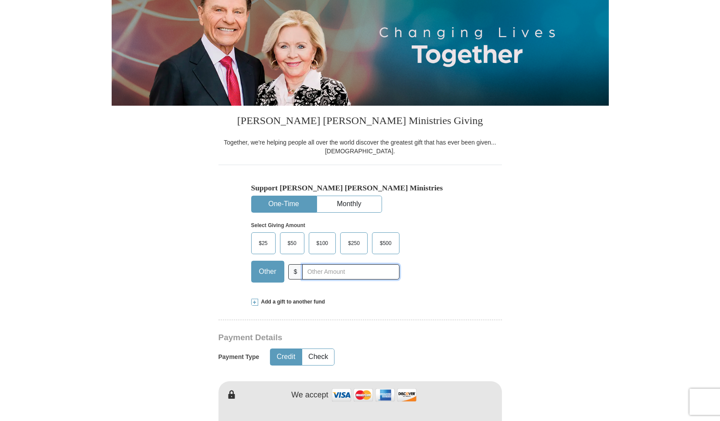  What do you see at coordinates (386, 243) in the screenshot?
I see `span: $500` at bounding box center [386, 243].